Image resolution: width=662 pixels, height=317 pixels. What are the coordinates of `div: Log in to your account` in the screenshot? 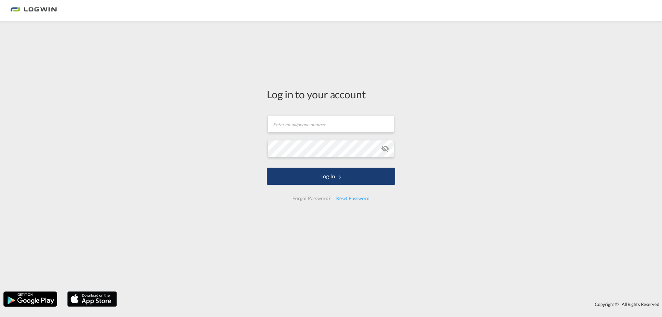 It's located at (331, 94).